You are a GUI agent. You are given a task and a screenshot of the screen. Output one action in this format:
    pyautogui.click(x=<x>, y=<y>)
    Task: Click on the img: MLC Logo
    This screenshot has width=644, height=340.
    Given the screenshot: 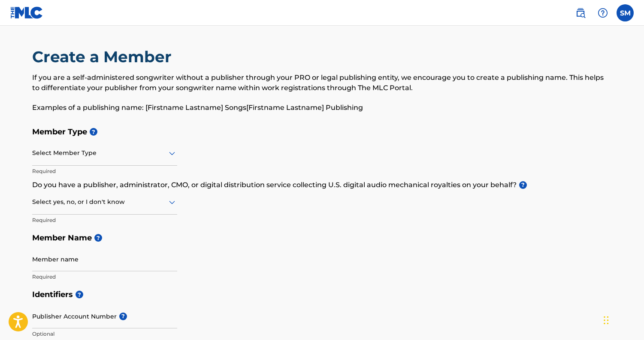 What is the action you would take?
    pyautogui.click(x=27, y=13)
    